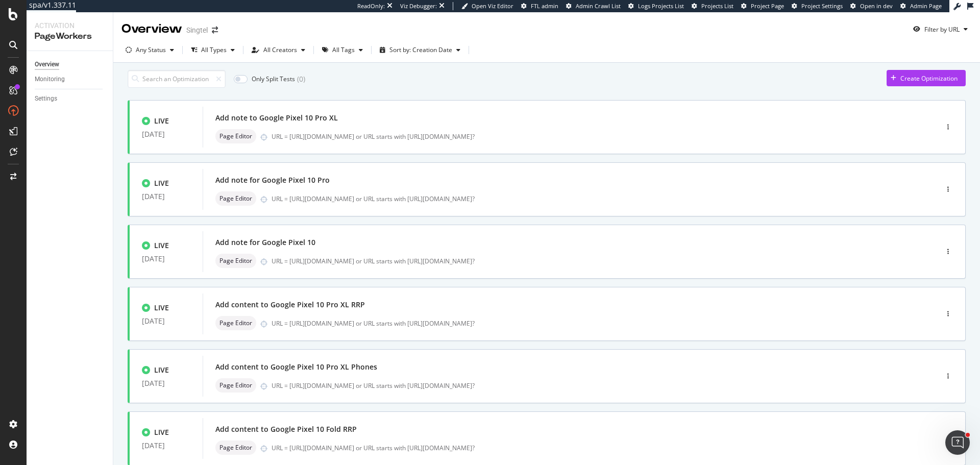 The image size is (980, 465). What do you see at coordinates (214, 50) in the screenshot?
I see `div: All Types` at bounding box center [214, 50].